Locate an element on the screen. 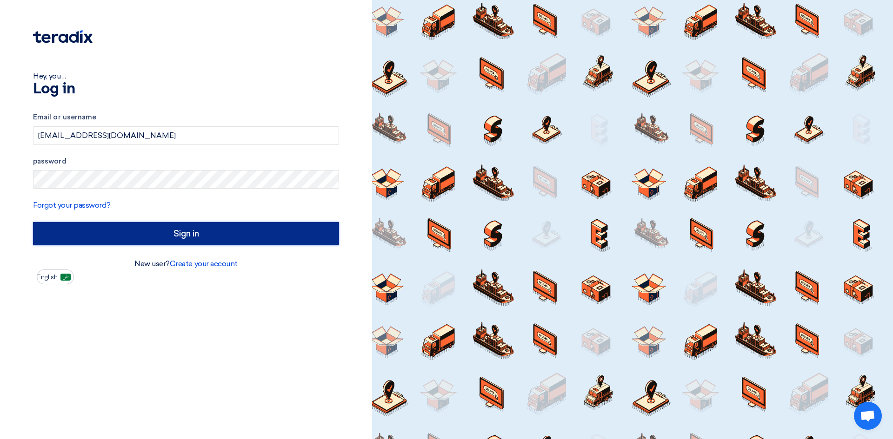  font: password is located at coordinates (50, 161).